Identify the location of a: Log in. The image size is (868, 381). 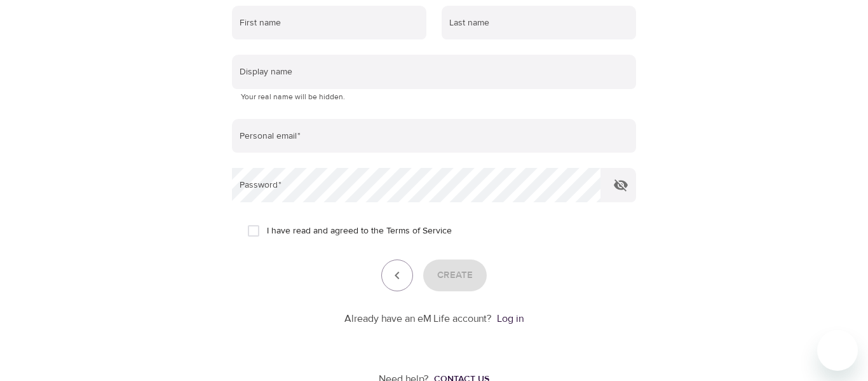
(510, 318).